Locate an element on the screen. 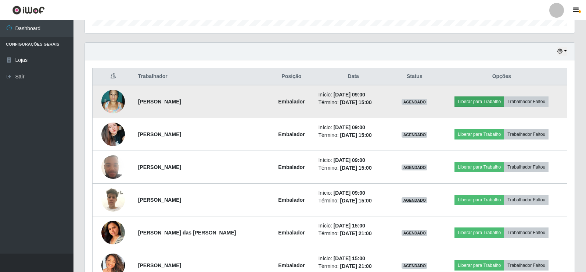 This screenshot has width=586, height=272. img: 1672880944007.jpeg is located at coordinates (113, 232).